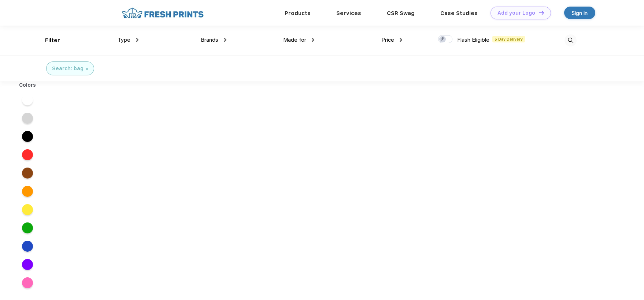 The width and height of the screenshot is (644, 300). Describe the element at coordinates (298, 13) in the screenshot. I see `a: Products` at that location.